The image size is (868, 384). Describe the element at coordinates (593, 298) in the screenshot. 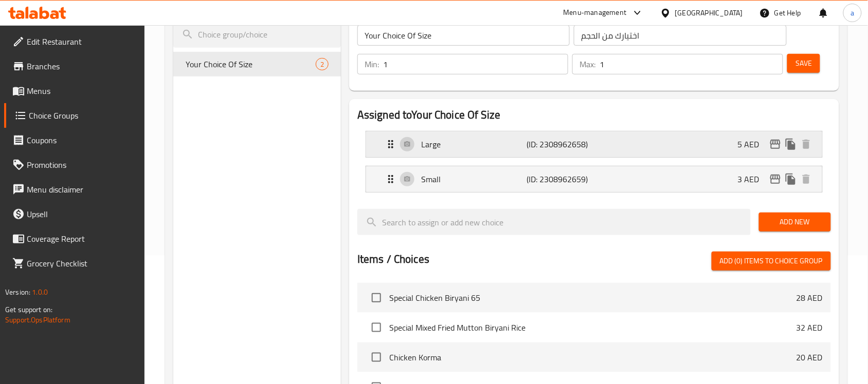

I see `span: Special Chicken Biryani 65` at that location.